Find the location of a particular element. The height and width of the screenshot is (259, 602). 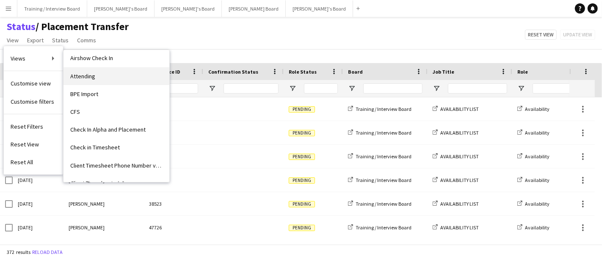

a: Export is located at coordinates (35, 40).